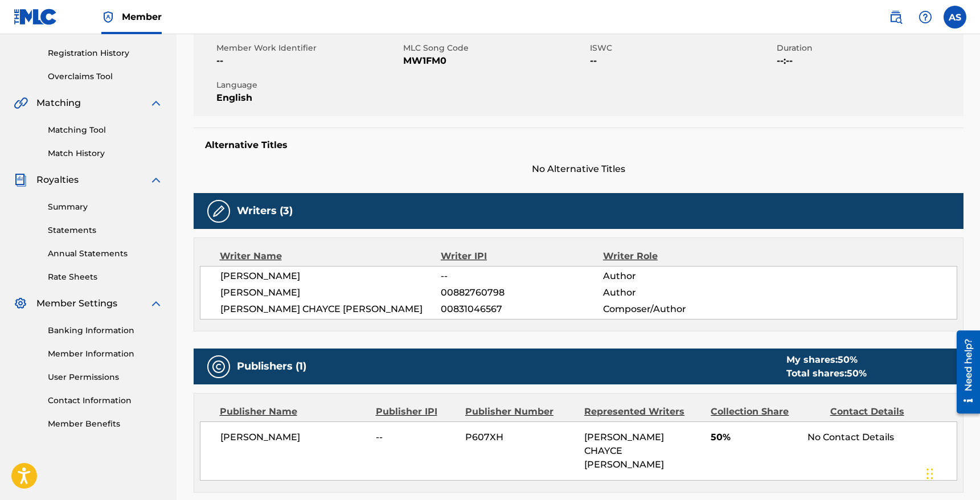  What do you see at coordinates (926, 17) in the screenshot?
I see `img: help` at bounding box center [926, 17].